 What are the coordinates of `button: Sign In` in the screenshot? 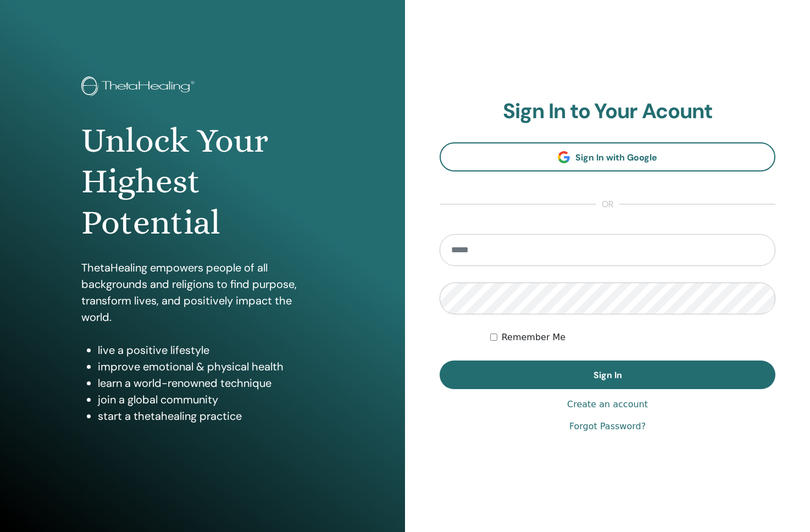 It's located at (607, 375).